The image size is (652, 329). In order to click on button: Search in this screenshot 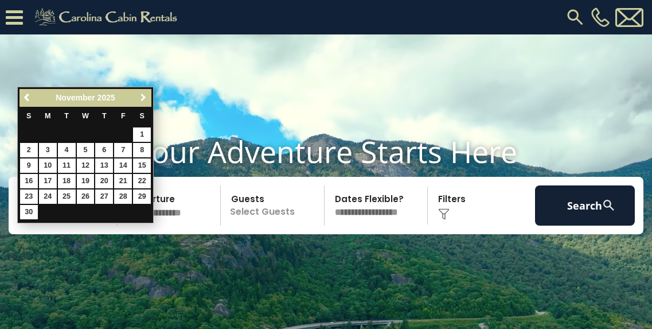, I will do `click(585, 205)`.